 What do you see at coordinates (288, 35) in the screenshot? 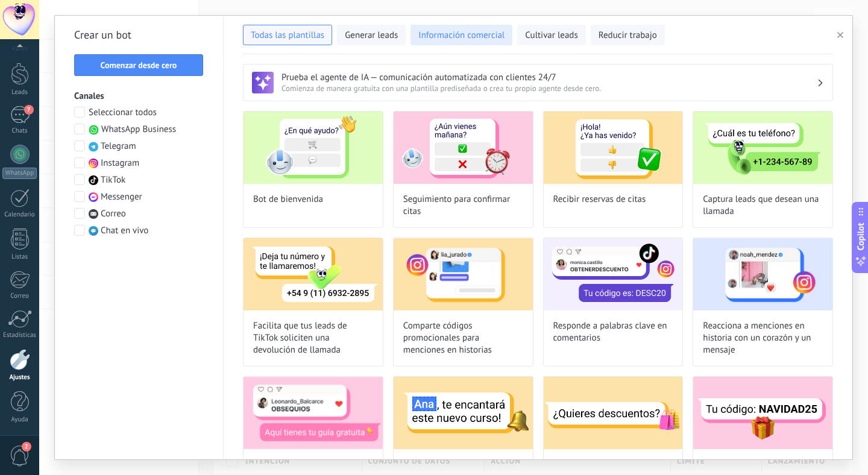
I see `button: Todas las plantillas` at bounding box center [288, 35].